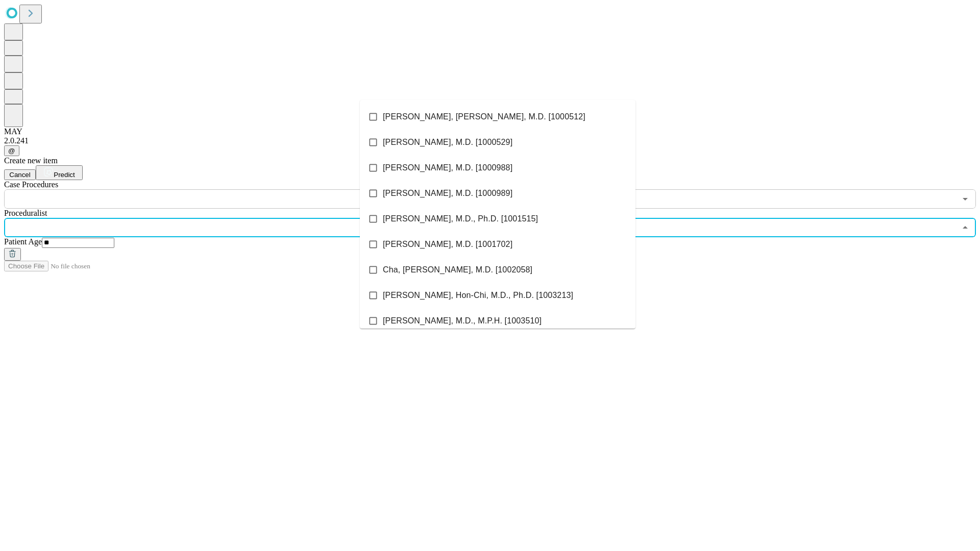  I want to click on span: Scheduled Procedure, so click(31, 184).